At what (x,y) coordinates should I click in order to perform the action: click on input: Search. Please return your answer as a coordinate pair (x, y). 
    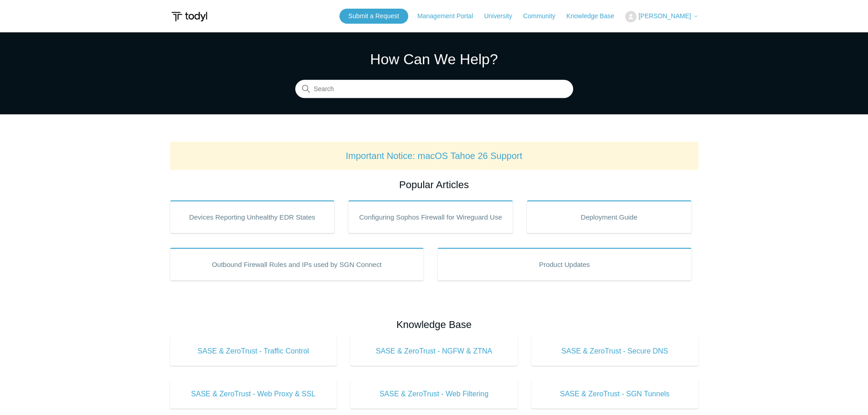
    Looking at the image, I should click on (434, 89).